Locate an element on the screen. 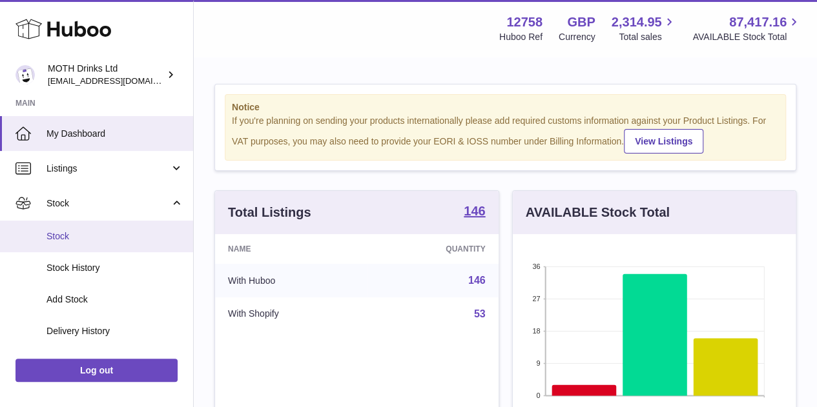  h3: AVAILABLE Stock Total is located at coordinates (597, 212).